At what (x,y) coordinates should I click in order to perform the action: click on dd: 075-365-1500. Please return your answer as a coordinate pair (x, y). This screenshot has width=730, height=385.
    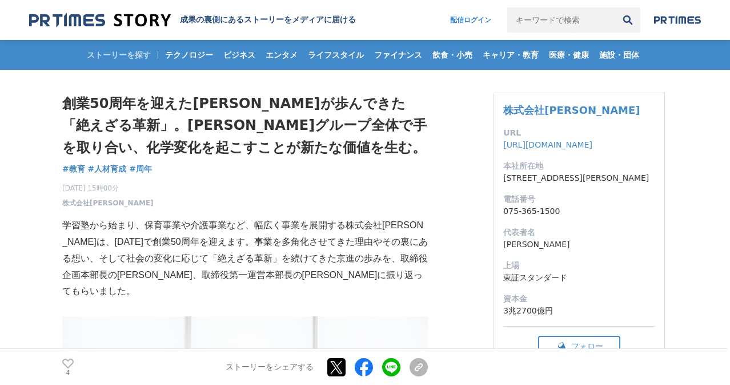
    Looking at the image, I should click on (580, 211).